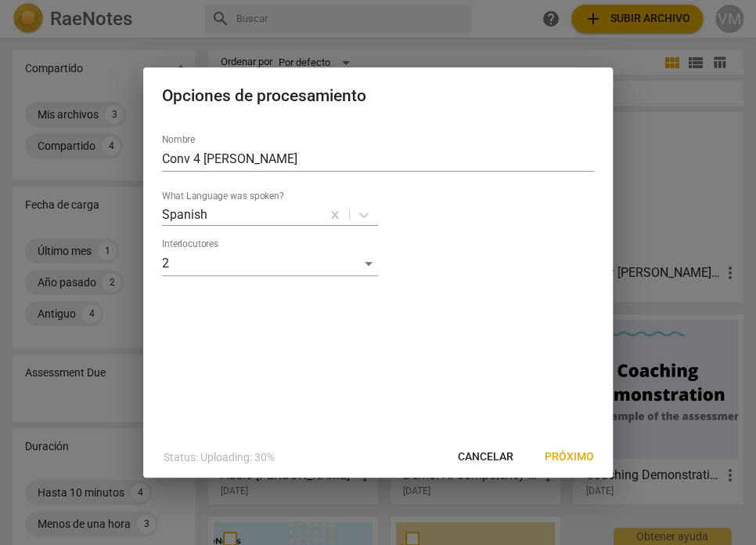  Describe the element at coordinates (219, 457) in the screenshot. I see `p: Status: Uploading: 30%` at that location.